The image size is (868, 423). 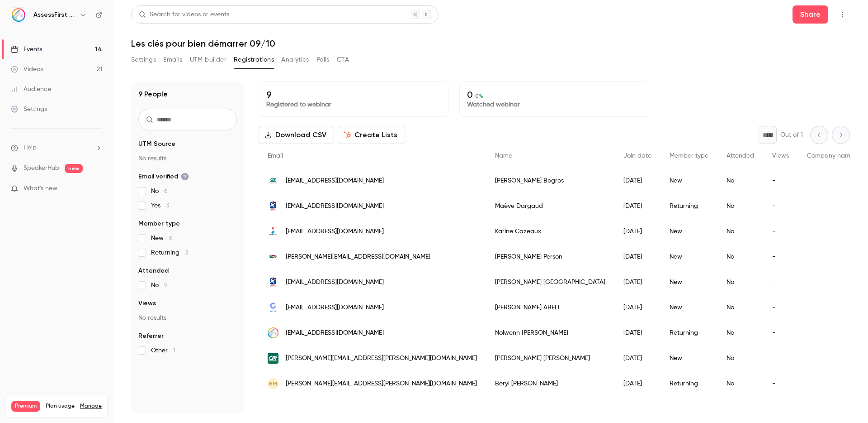 I want to click on h6: AssessFirst Training, so click(x=54, y=15).